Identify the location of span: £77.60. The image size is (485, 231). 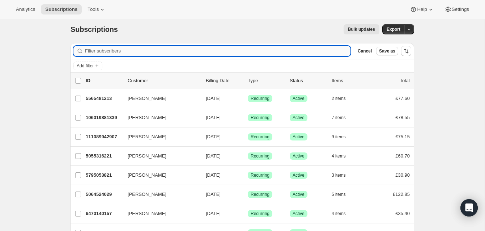
(403, 98).